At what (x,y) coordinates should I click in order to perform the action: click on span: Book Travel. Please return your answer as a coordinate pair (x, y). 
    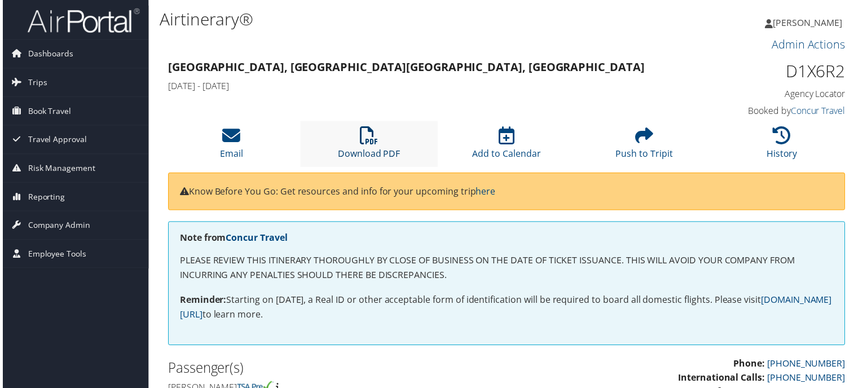
    Looking at the image, I should click on (47, 112).